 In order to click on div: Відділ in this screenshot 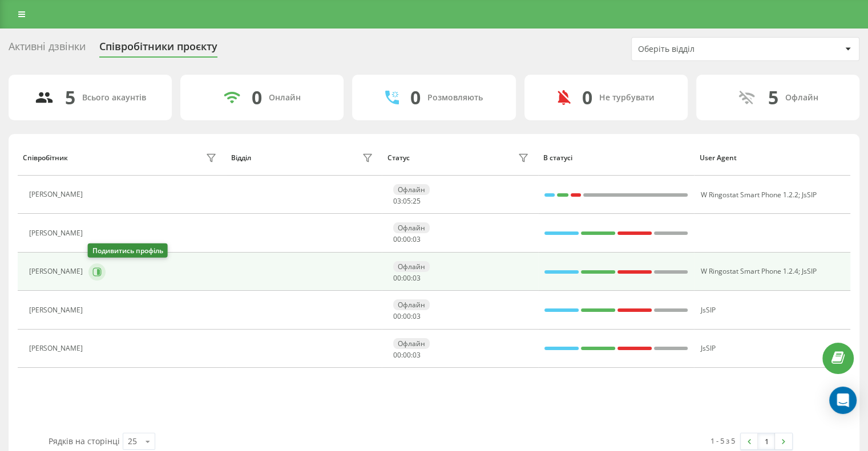, I will do `click(241, 158)`.